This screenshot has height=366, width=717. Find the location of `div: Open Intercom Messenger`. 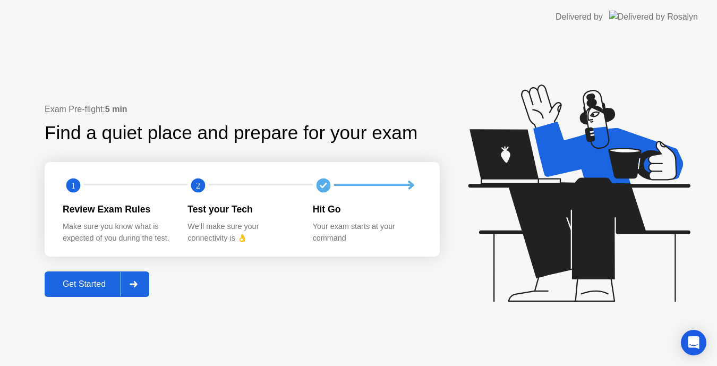

div: Open Intercom Messenger is located at coordinates (694, 343).